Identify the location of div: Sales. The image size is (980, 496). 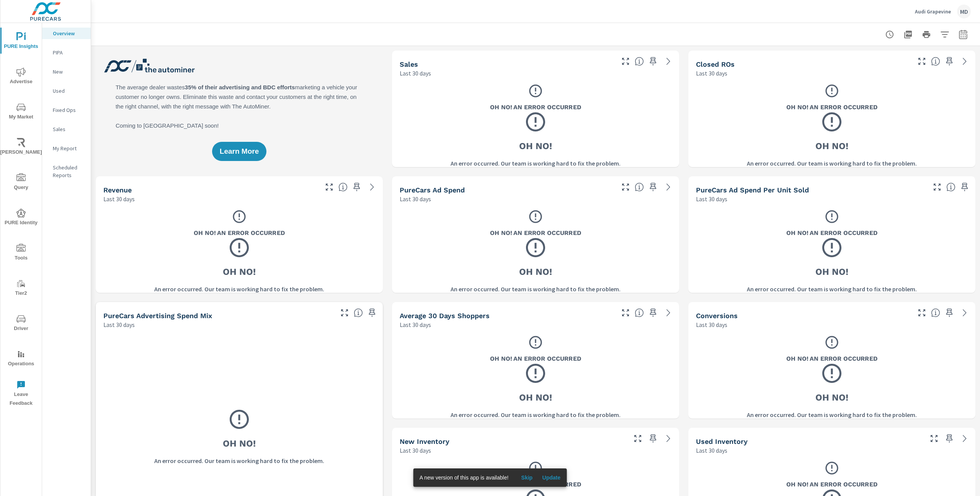
(66, 129).